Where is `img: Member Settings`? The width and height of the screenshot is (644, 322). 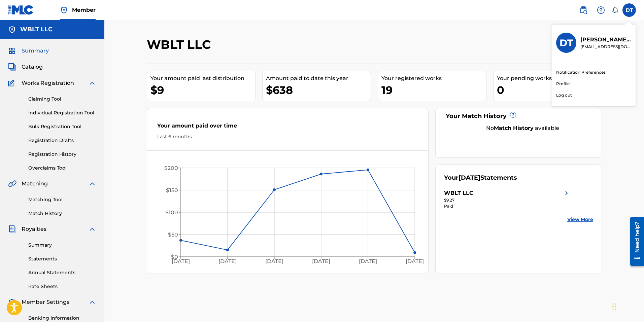
img: Member Settings is located at coordinates (12, 302).